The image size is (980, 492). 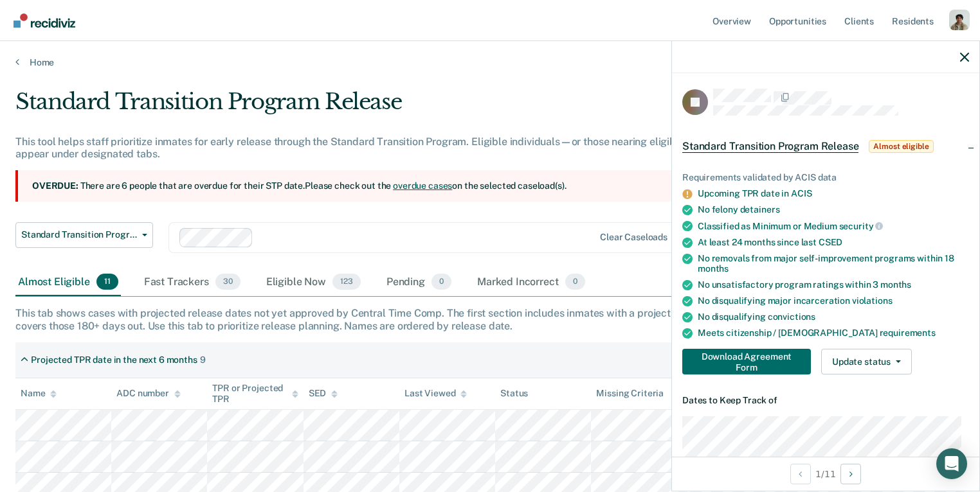 I want to click on div: Name, so click(x=39, y=393).